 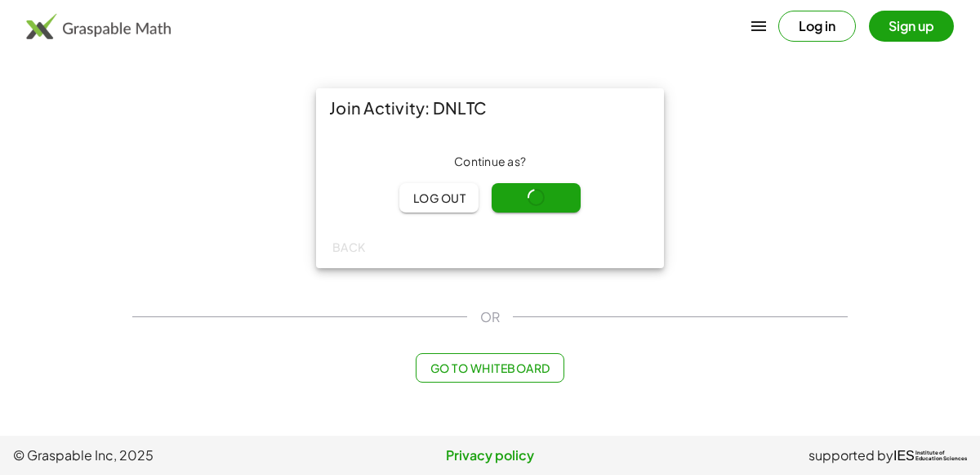 I want to click on button: Go to Whiteboard, so click(x=489, y=368).